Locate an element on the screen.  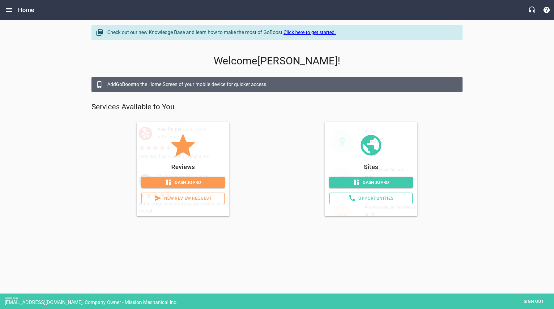
a: Opportunities is located at coordinates (371, 198).